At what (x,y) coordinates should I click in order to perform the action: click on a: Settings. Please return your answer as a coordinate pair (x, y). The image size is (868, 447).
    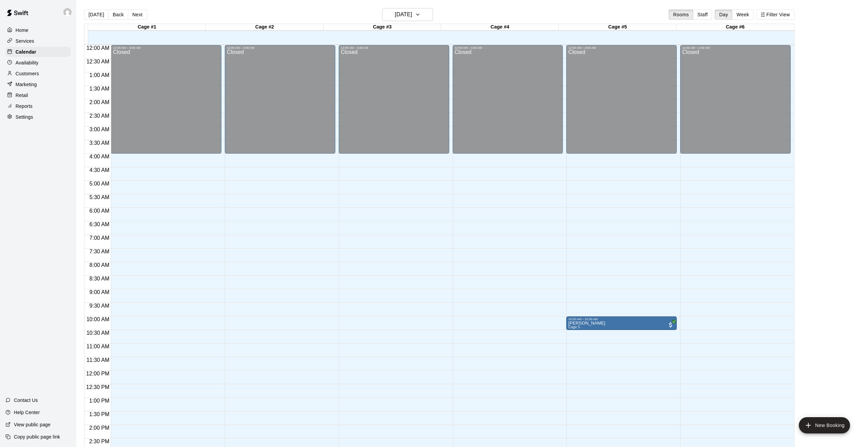
    Looking at the image, I should click on (38, 117).